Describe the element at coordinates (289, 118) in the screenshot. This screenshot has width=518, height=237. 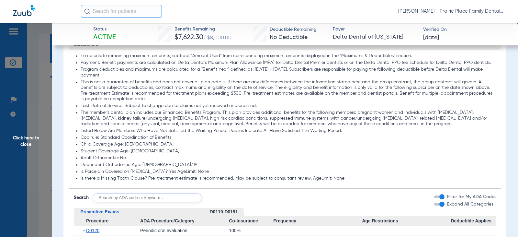
I see `li: The member's dental plan includes our Enhanced Benefits Program. This plan provides additional be...` at that location.